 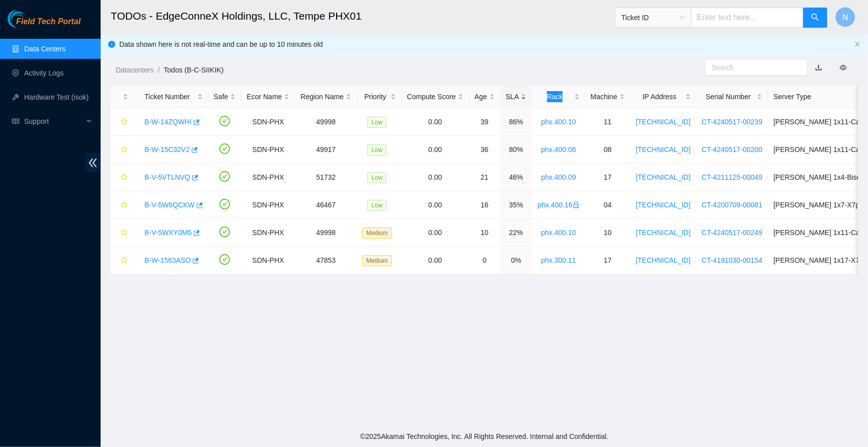 What do you see at coordinates (516, 260) in the screenshot?
I see `td: 0%` at bounding box center [516, 260].